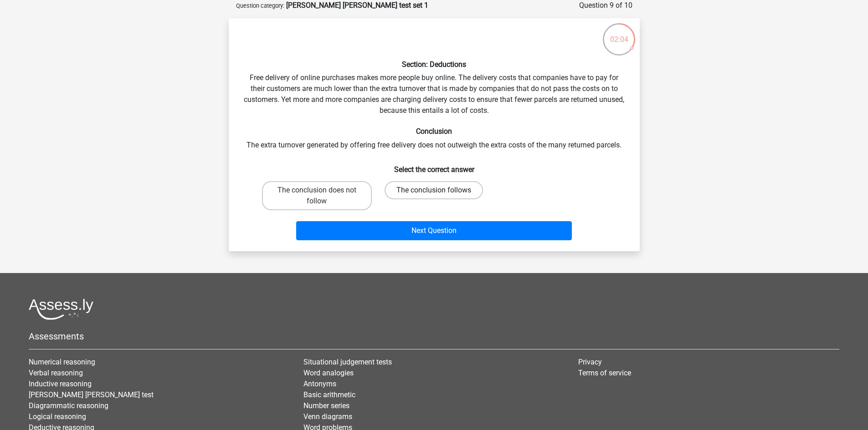 This screenshot has height=430, width=868. What do you see at coordinates (62, 362) in the screenshot?
I see `a: Numerical reasoning` at bounding box center [62, 362].